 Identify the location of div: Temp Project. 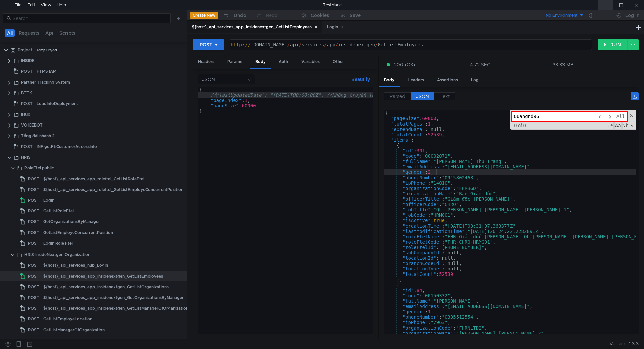
(46, 50).